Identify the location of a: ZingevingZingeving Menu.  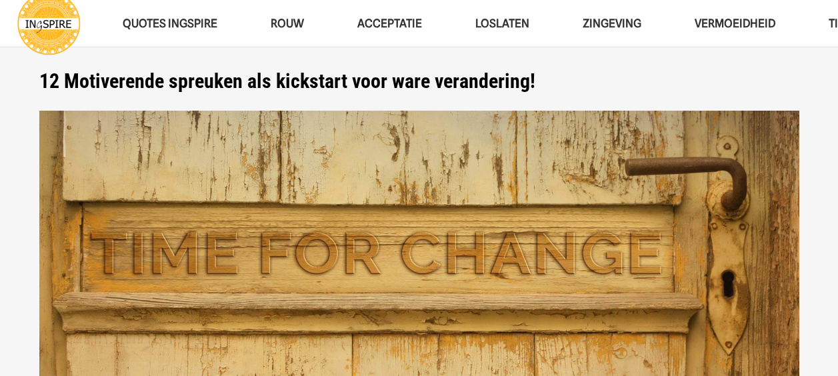
(612, 23).